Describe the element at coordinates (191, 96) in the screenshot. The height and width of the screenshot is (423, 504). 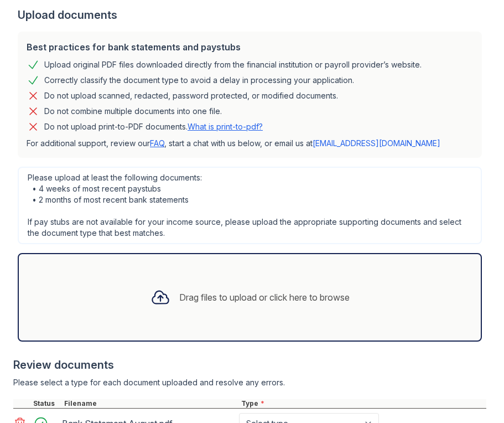
I see `div: Do not upload scanned, redacted, password protected, or modified documents.` at that location.